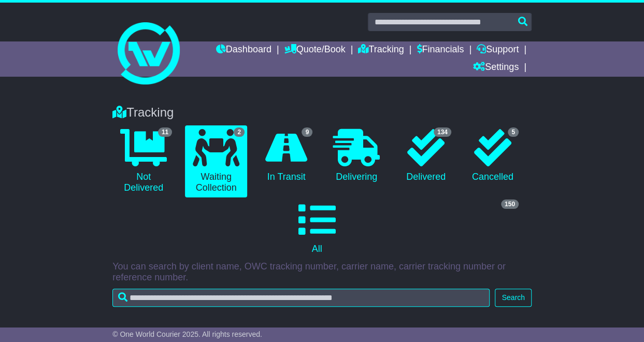 The image size is (644, 342). Describe the element at coordinates (239, 132) in the screenshot. I see `span: 2` at that location.